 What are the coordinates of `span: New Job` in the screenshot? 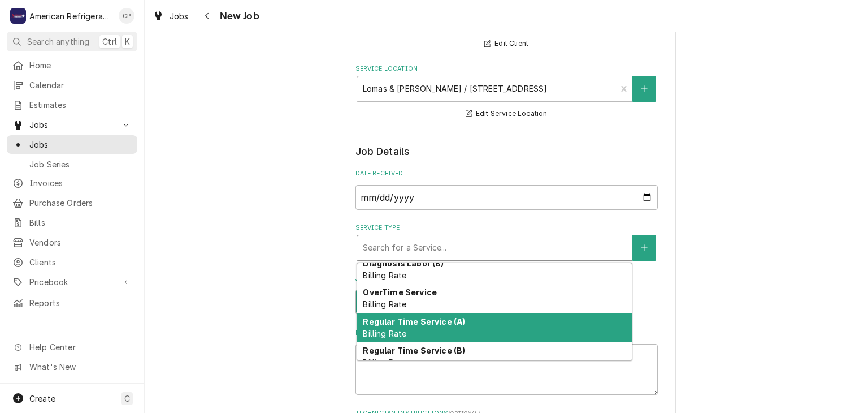 It's located at (238, 16).